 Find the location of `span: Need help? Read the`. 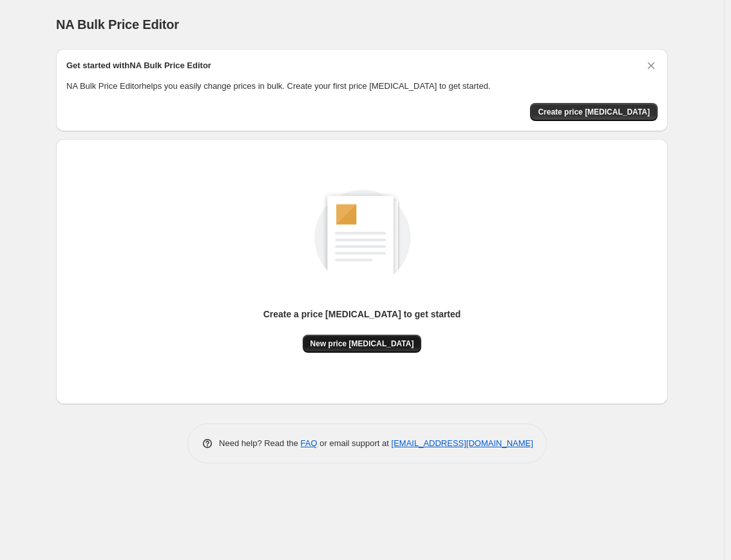

span: Need help? Read the is located at coordinates (259, 443).